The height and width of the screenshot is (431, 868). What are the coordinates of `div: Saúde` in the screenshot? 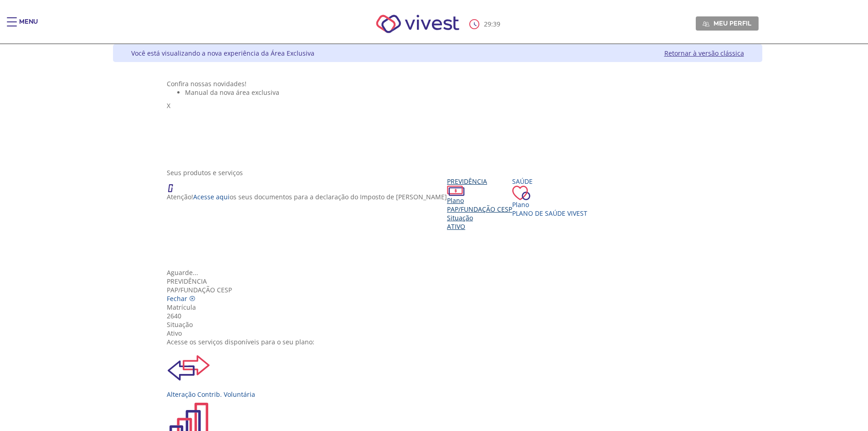 It's located at (549, 181).